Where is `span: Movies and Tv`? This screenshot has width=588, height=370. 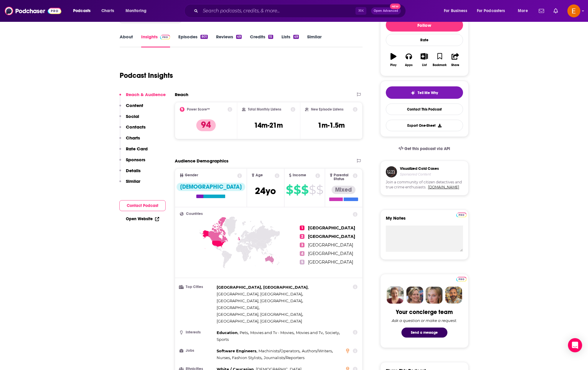 span: Movies and Tv is located at coordinates (309, 332).